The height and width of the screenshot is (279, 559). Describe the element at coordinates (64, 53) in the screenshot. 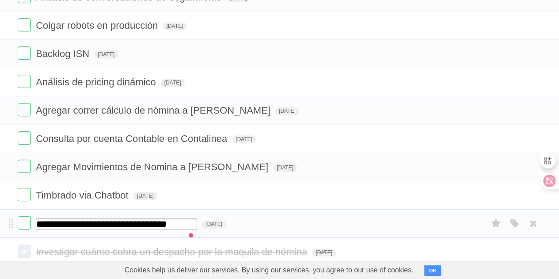

I see `span: Backlog ISN` at that location.